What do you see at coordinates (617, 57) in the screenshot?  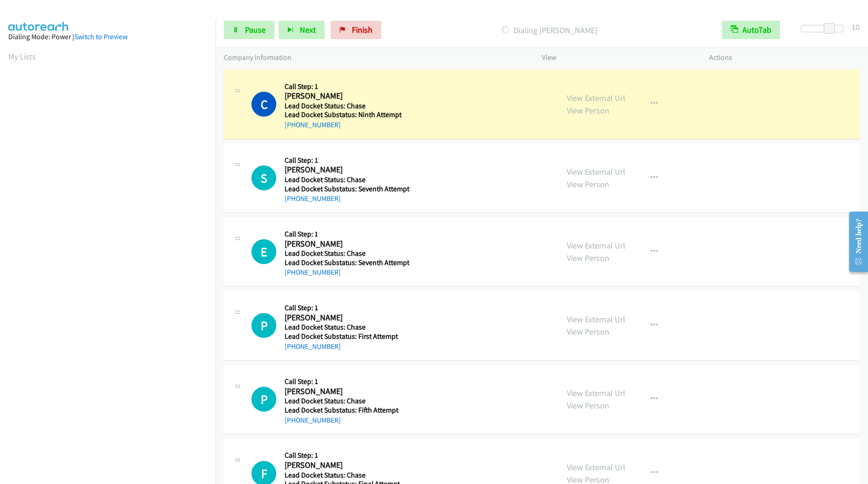 I see `p: View` at bounding box center [617, 57].